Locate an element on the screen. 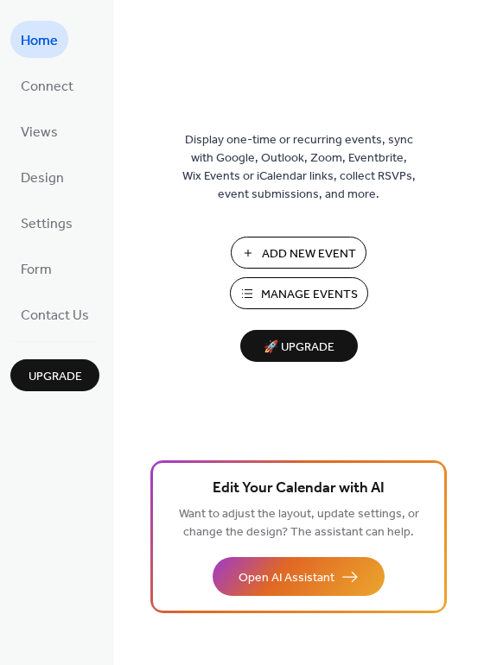 The width and height of the screenshot is (484, 665). span: Edit Your Calendar with AI is located at coordinates (298, 489).